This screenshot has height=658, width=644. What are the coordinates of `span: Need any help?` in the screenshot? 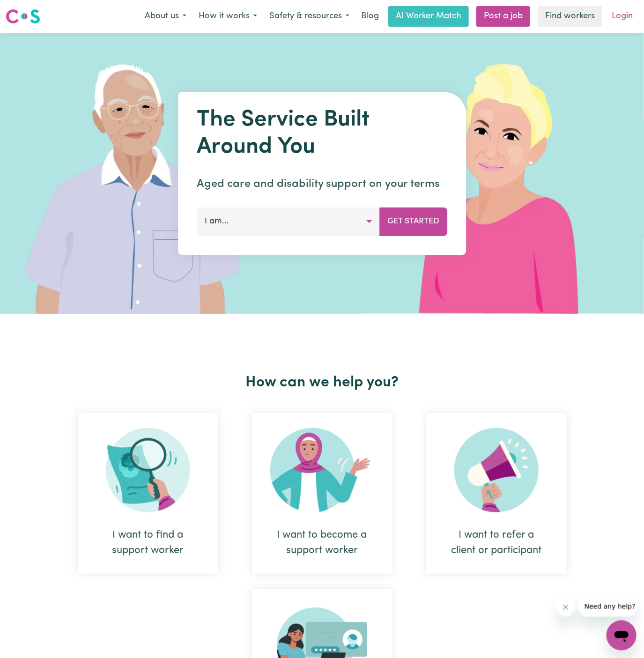 It's located at (31, 10).